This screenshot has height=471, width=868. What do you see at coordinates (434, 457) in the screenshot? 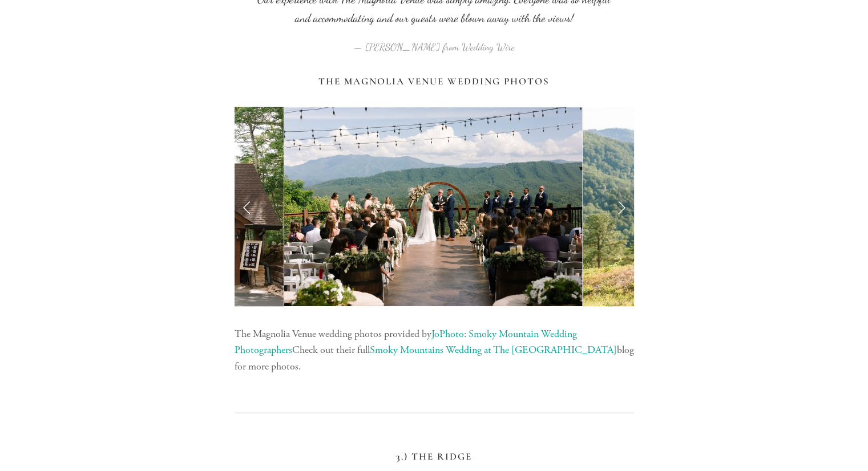
I see `h3: 3.) The Ridge` at bounding box center [434, 457].